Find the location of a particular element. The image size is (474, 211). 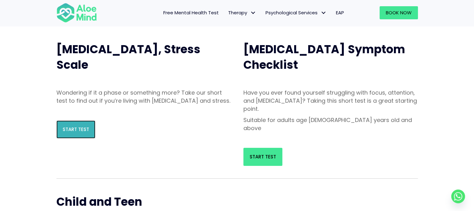

span: Free Mental Health Test is located at coordinates (191, 12).